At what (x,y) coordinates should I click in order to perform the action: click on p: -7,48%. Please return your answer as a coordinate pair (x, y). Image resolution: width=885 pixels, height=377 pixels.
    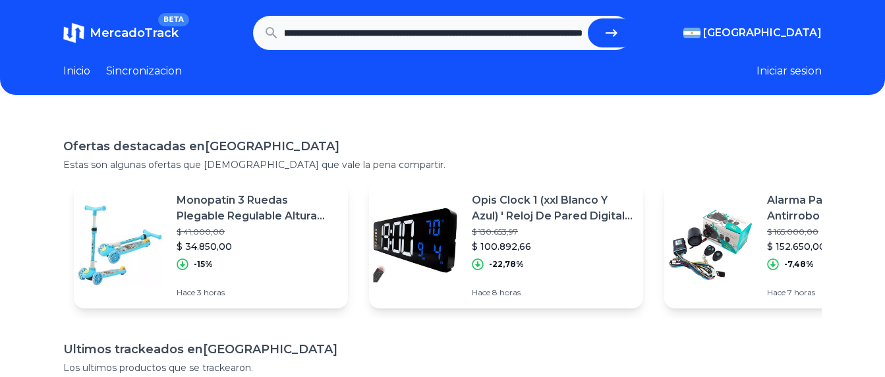
    Looking at the image, I should click on (799, 264).